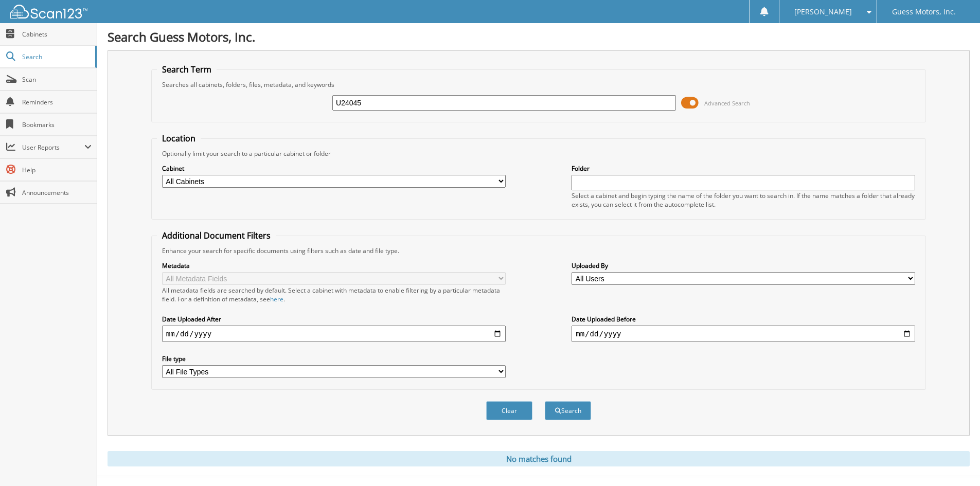 The width and height of the screenshot is (980, 486). What do you see at coordinates (568, 411) in the screenshot?
I see `button: Search` at bounding box center [568, 411].